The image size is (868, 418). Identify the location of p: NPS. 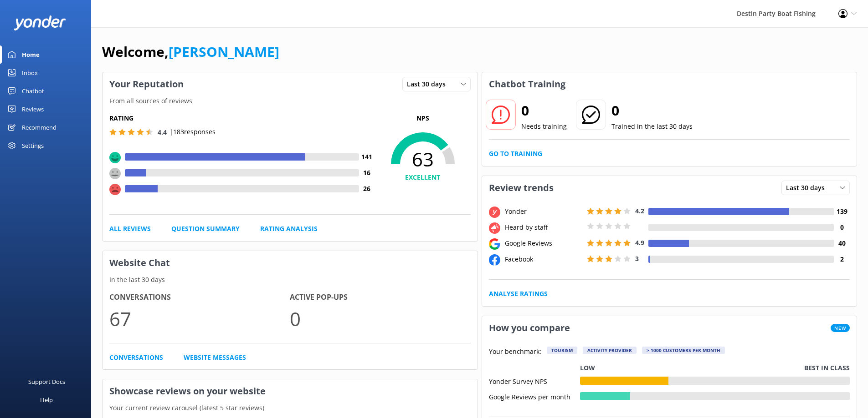
(422, 118).